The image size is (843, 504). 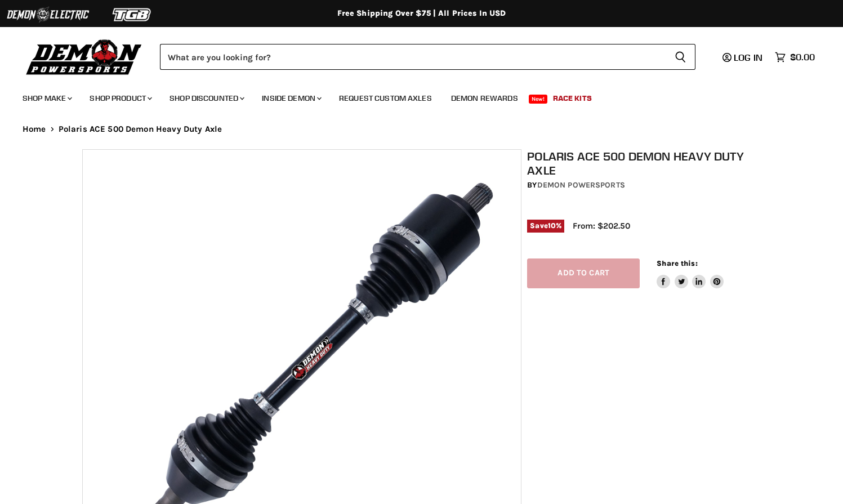 What do you see at coordinates (538, 99) in the screenshot?
I see `span: New!` at bounding box center [538, 99].